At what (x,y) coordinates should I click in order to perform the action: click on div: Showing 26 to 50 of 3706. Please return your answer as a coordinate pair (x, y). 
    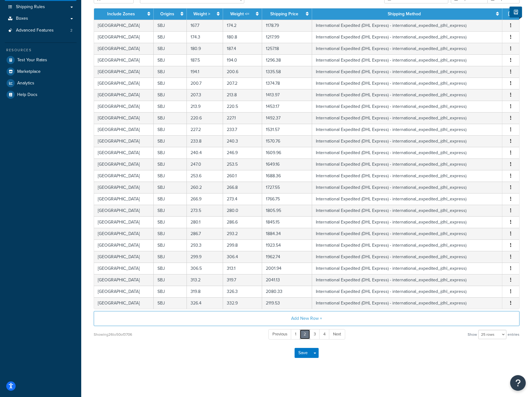
    Looking at the image, I should click on (113, 334).